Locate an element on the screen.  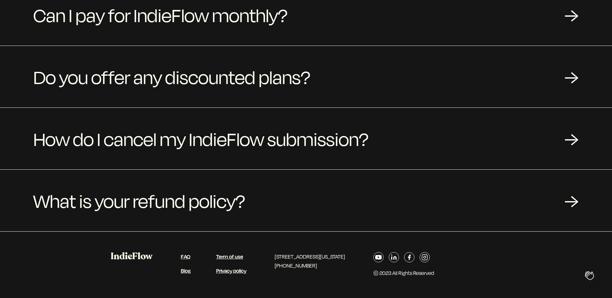
img: IndieFlow is located at coordinates (132, 256).